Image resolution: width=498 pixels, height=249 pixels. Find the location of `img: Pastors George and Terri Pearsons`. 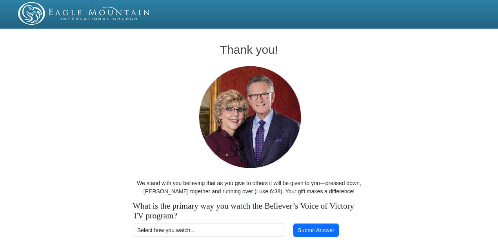

img: Pastors George and Terri Pearsons is located at coordinates (249, 117).